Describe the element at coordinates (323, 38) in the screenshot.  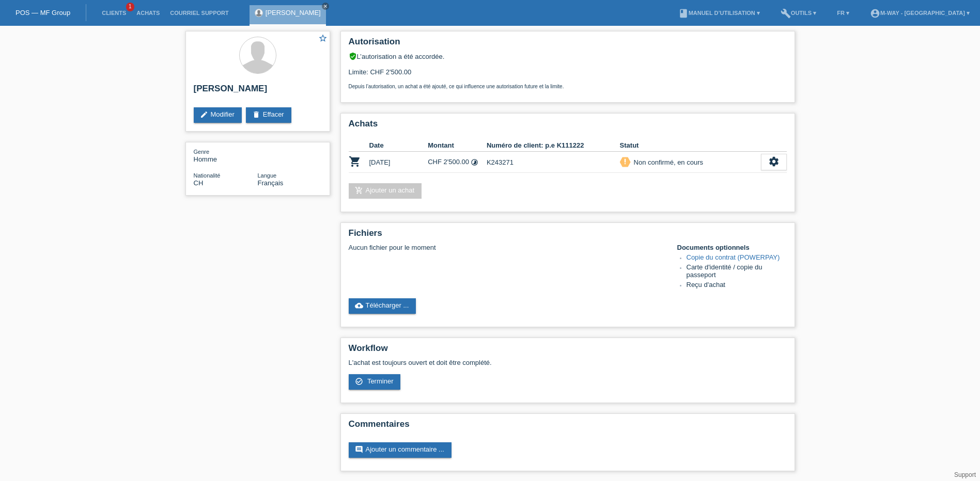
I see `i: star_border` at that location.